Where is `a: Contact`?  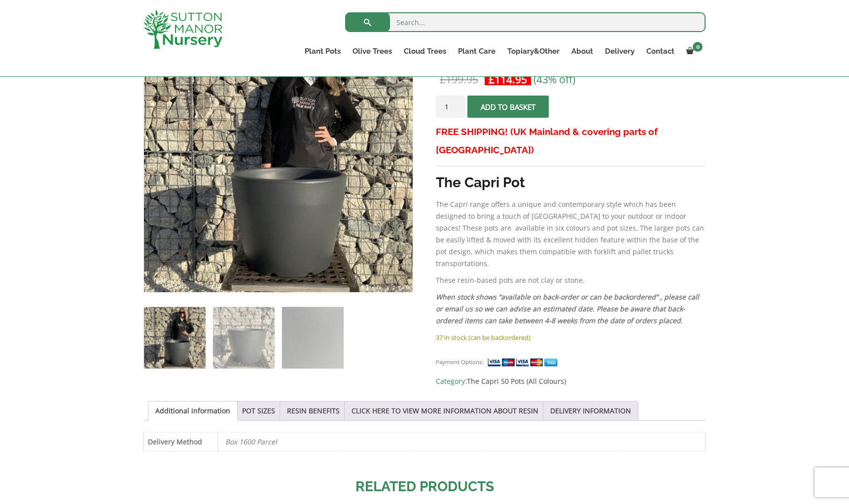
a: Contact is located at coordinates (660, 51).